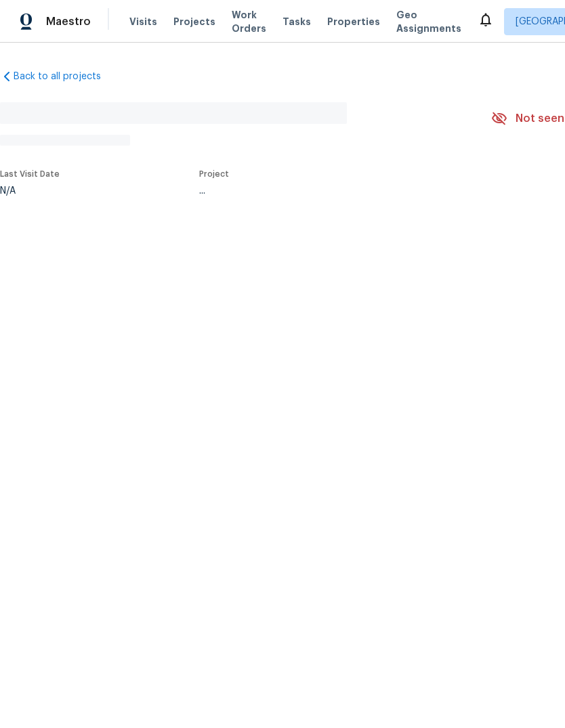 The image size is (565, 728). Describe the element at coordinates (143, 22) in the screenshot. I see `span: Visits` at that location.